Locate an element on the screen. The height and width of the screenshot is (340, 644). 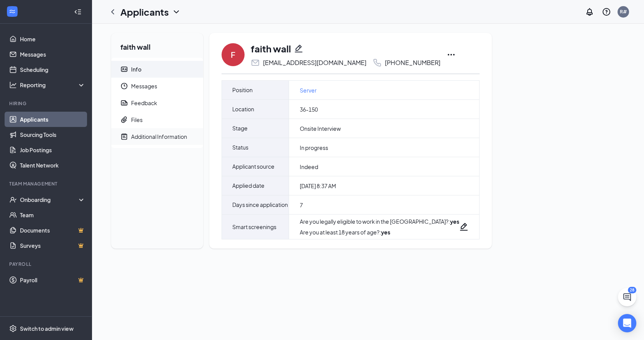
div: Switch to admin view is located at coordinates (47, 329).